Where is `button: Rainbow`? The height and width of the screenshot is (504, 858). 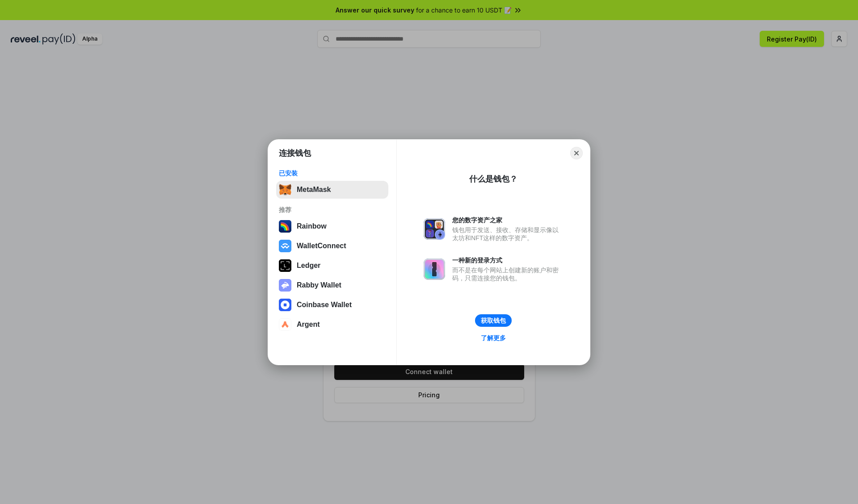 button: Rainbow is located at coordinates (332, 226).